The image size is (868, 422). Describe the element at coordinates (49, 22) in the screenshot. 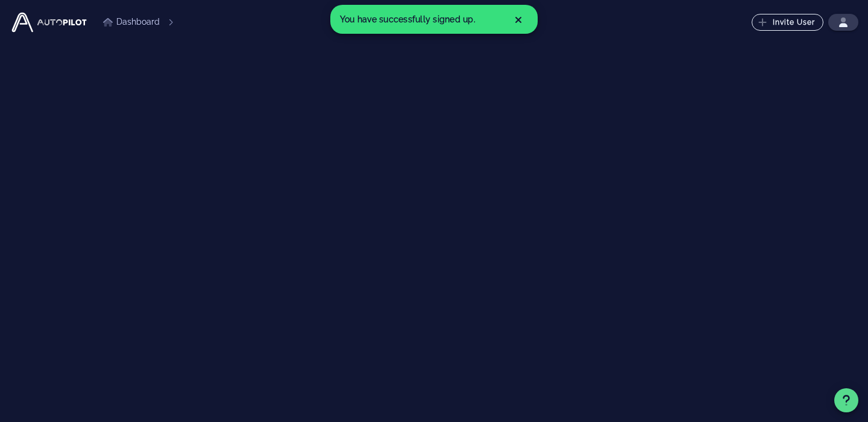

I see `img: Autopilot` at that location.